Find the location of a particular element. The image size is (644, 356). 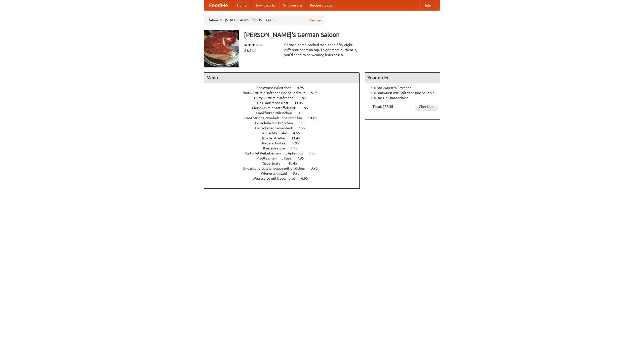

a: Sauerbraten 10.45 is located at coordinates (285, 163).